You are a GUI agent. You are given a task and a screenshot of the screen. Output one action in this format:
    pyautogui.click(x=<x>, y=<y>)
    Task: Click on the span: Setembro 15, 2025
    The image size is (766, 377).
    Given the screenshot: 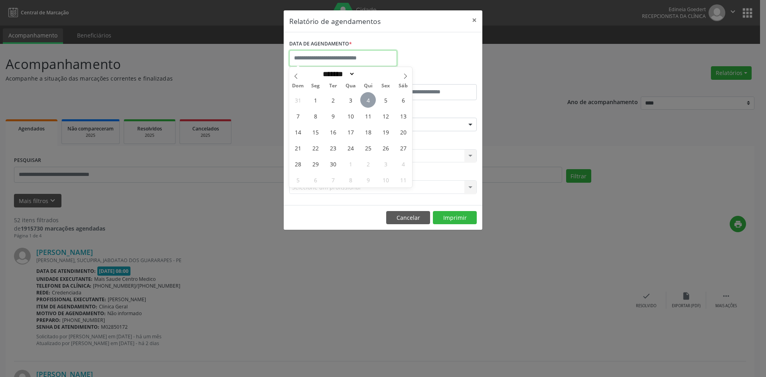 What is the action you would take?
    pyautogui.click(x=315, y=132)
    